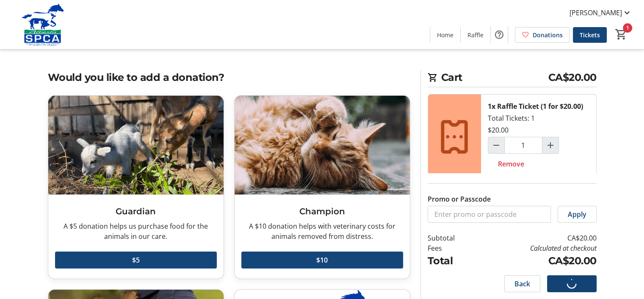 This screenshot has height=299, width=644. Describe the element at coordinates (43, 24) in the screenshot. I see `img: Alberta SPCA's Logo` at that location.